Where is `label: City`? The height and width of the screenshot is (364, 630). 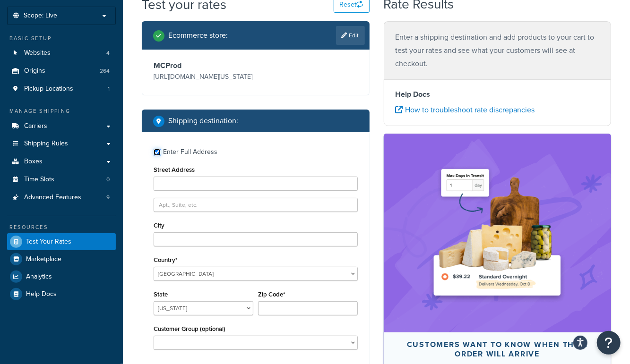
label: City is located at coordinates (159, 225).